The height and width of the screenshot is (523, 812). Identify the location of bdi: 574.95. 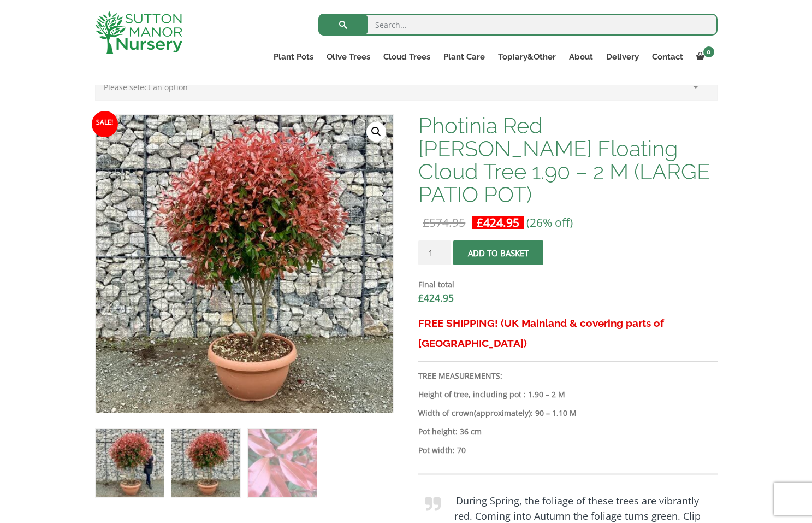
(444, 223).